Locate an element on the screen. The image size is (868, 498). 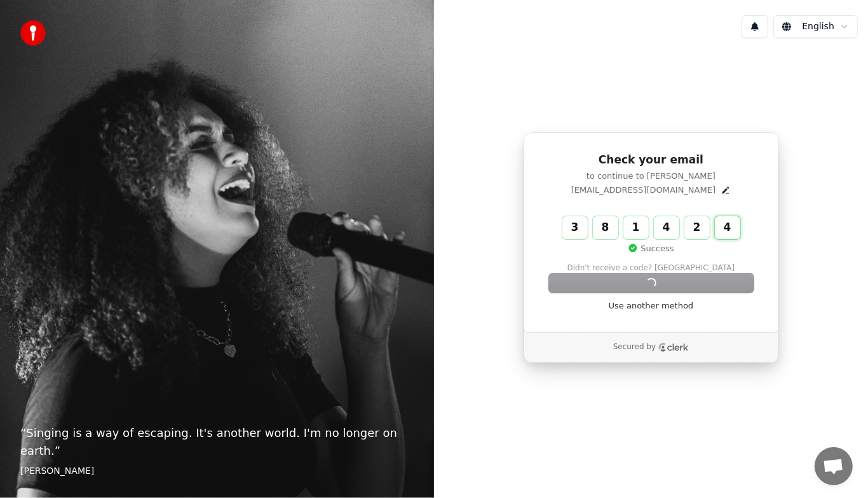
a: Use another method is located at coordinates (651, 306).